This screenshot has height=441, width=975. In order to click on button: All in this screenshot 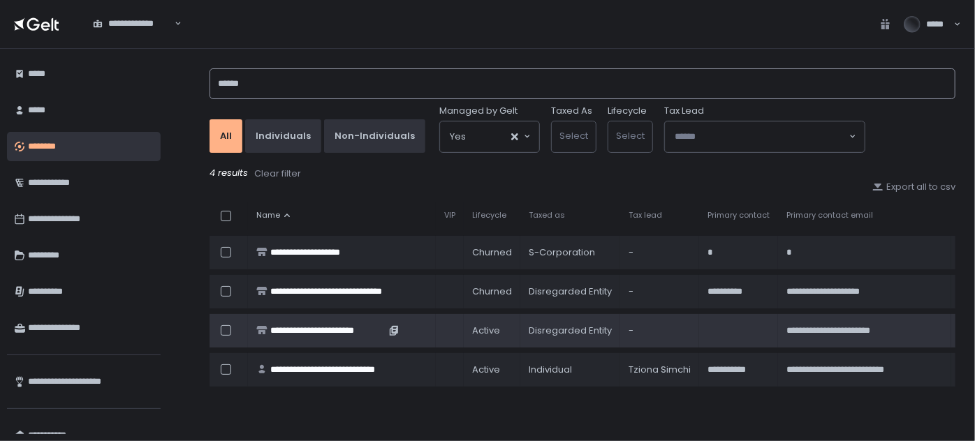, I will do `click(226, 136)`.